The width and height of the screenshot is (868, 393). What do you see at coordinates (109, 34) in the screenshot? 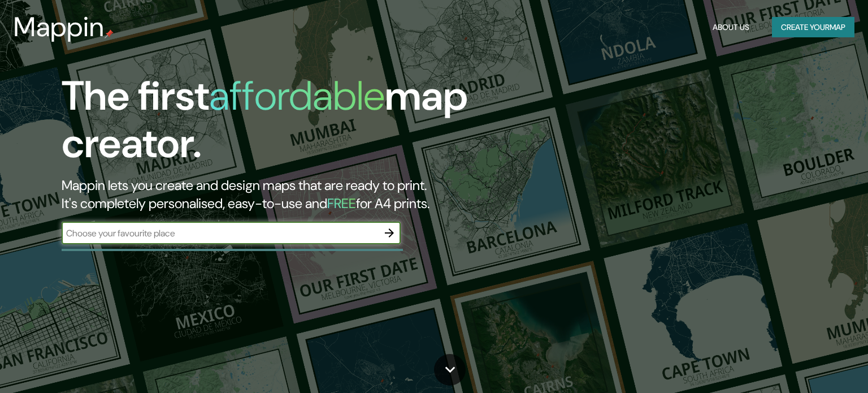
I see `img: mappin-pin` at bounding box center [109, 34].